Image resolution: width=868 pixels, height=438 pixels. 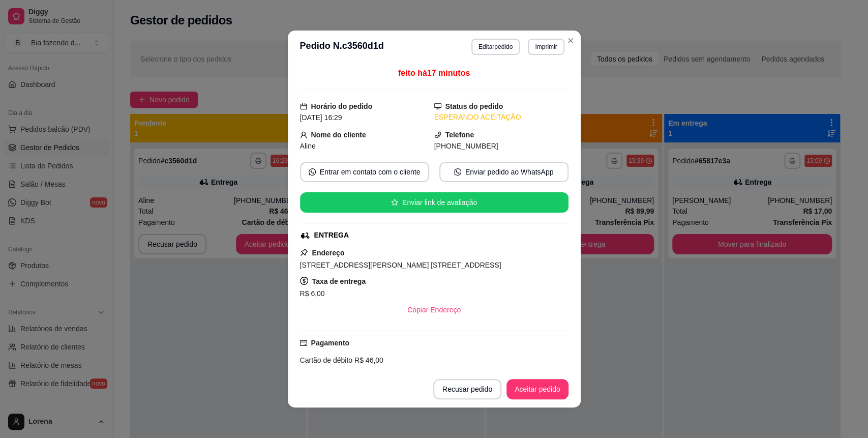 What do you see at coordinates (474, 106) in the screenshot?
I see `strong: Status do pedido` at bounding box center [474, 106].